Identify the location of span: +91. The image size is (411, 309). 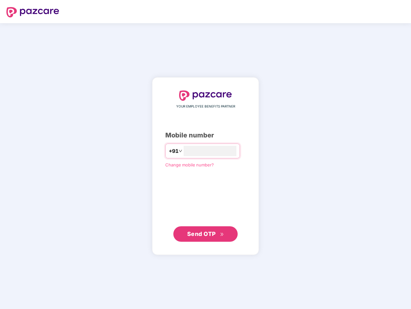
(174, 151).